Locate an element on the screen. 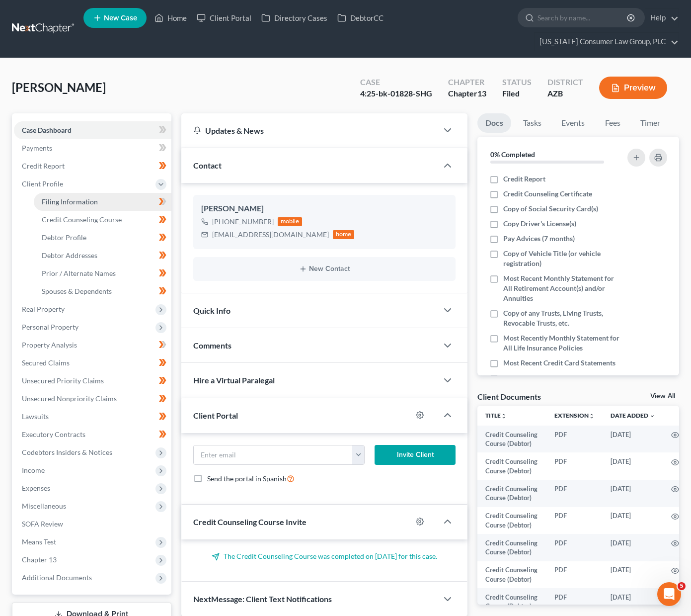 This screenshot has width=691, height=616. button: Preview is located at coordinates (633, 88).